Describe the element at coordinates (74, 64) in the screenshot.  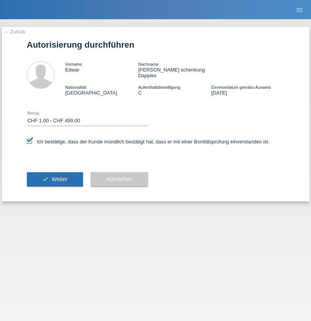
I see `span: Vorname` at that location.